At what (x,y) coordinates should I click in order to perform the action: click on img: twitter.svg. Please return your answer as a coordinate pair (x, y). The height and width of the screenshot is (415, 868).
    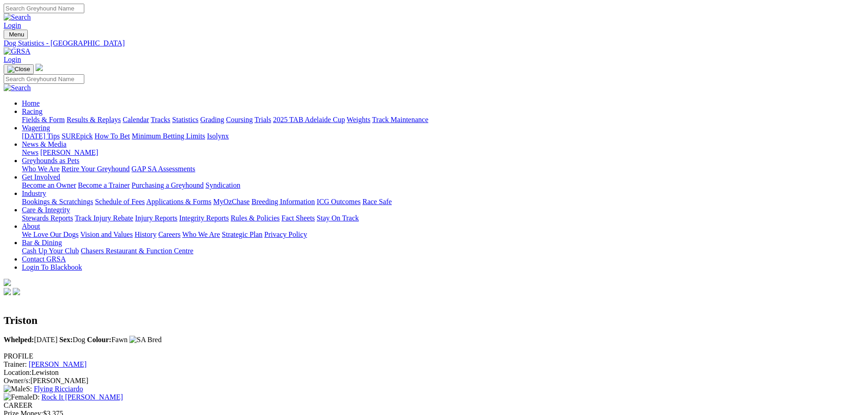
    Looking at the image, I should click on (16, 292).